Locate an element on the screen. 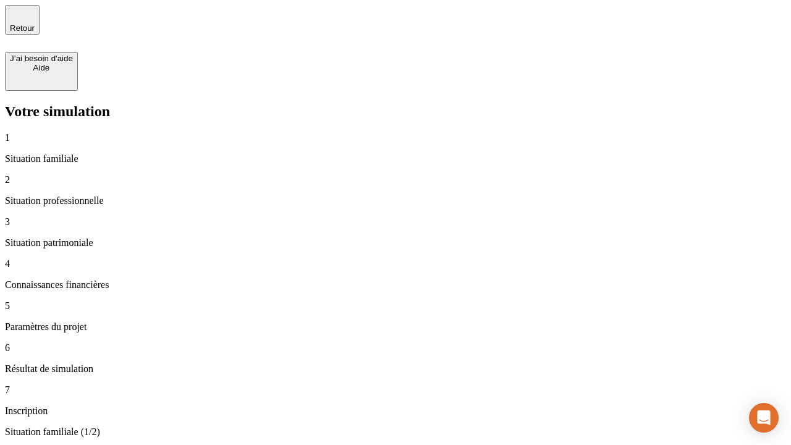  p: Résultat de simulation is located at coordinates (395, 369).